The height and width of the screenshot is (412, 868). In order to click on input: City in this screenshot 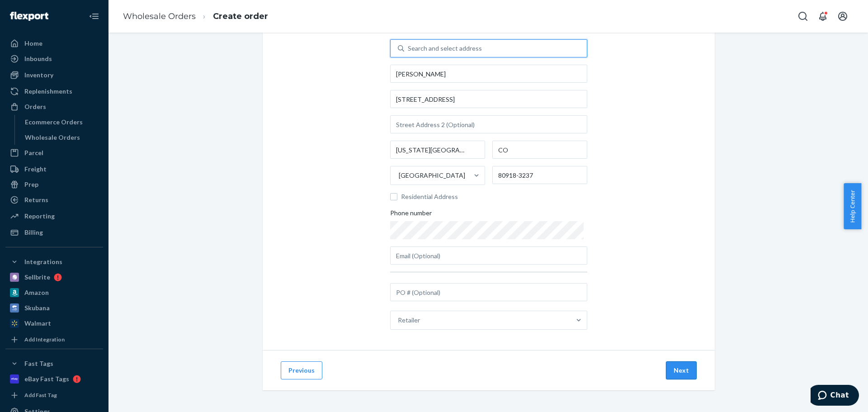, I will do `click(438, 150)`.